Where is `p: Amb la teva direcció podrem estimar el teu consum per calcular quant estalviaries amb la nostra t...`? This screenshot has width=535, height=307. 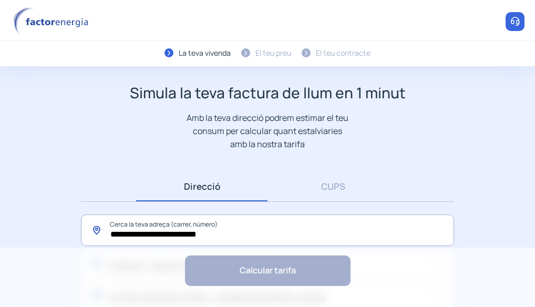 p: Amb la teva direcció podrem estimar el teu consum per calcular quant estalviaries amb la nostra t... is located at coordinates (268, 131).